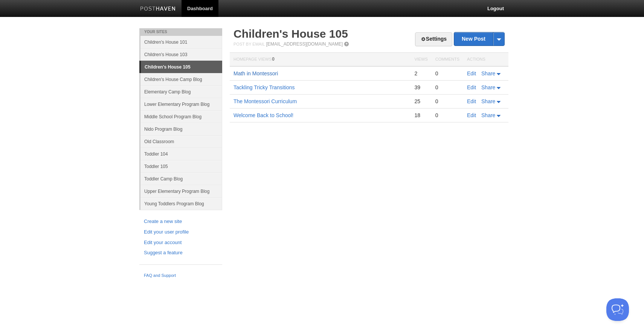 The height and width of the screenshot is (336, 644). Describe the element at coordinates (181, 232) in the screenshot. I see `a: Edit your user profile` at that location.